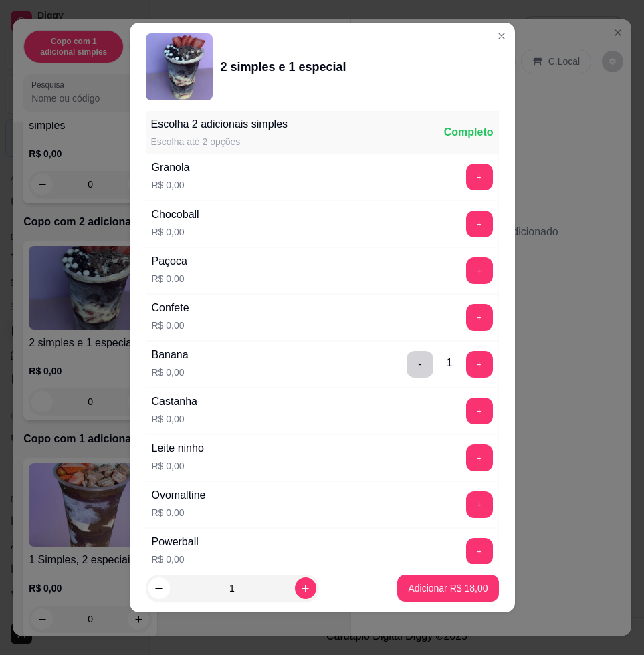 This screenshot has height=655, width=644. I want to click on div: Leite ninho, so click(178, 449).